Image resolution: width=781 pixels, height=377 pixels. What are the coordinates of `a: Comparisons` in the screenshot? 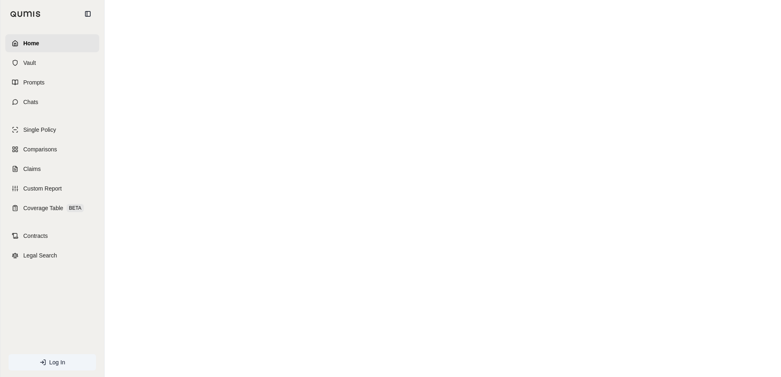 It's located at (52, 150).